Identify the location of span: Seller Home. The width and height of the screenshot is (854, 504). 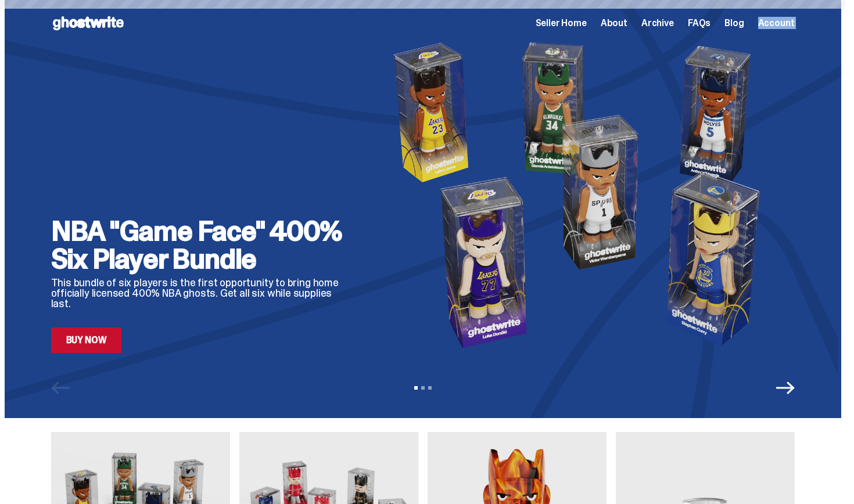
(561, 23).